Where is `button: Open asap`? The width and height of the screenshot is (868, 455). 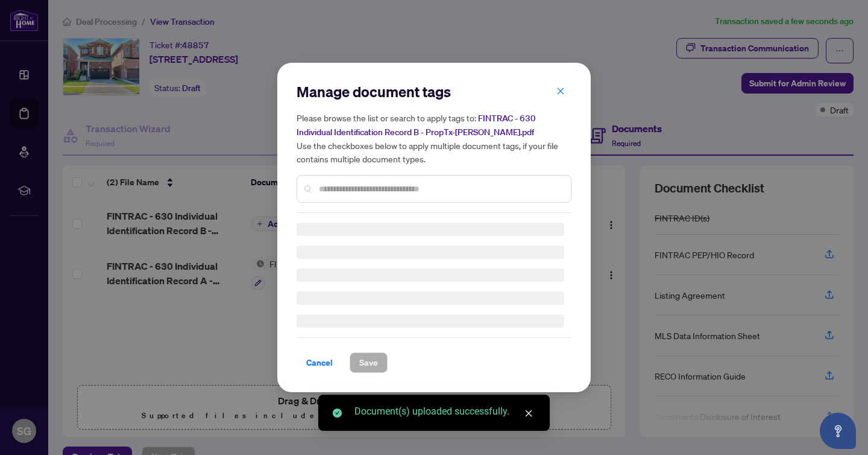 button: Open asap is located at coordinates (838, 431).